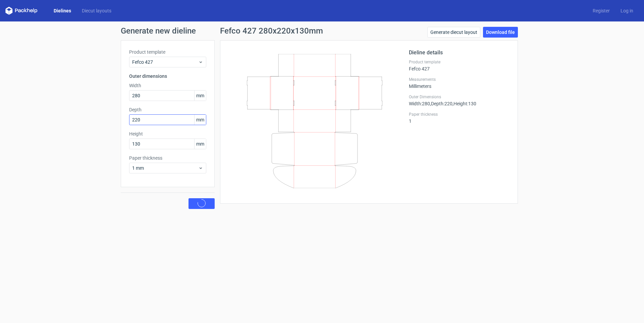 This screenshot has width=644, height=323. I want to click on div: Fefco 427, so click(459, 66).